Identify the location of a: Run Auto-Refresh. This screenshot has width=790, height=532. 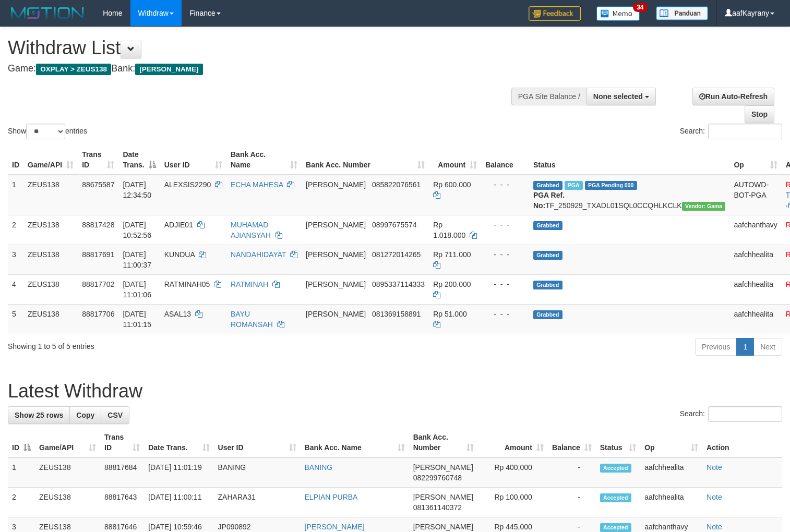
(733, 96).